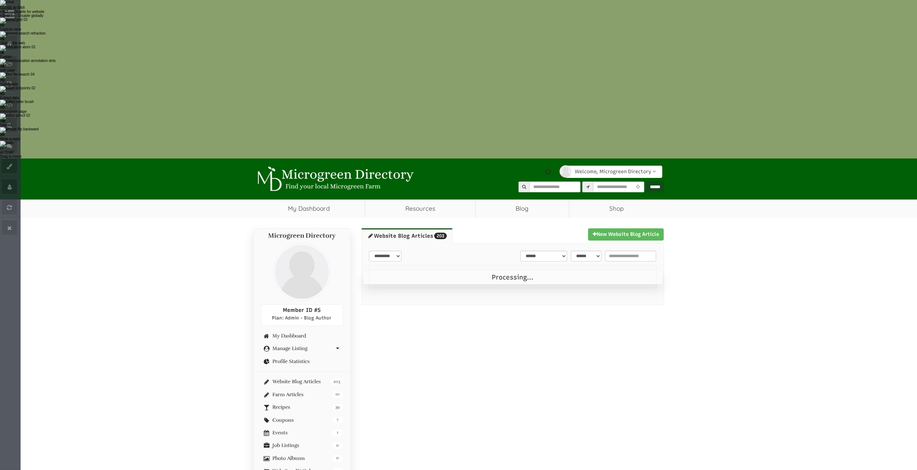 This screenshot has width=917, height=470. What do you see at coordinates (338, 420) in the screenshot?
I see `span: 7` at bounding box center [338, 420].